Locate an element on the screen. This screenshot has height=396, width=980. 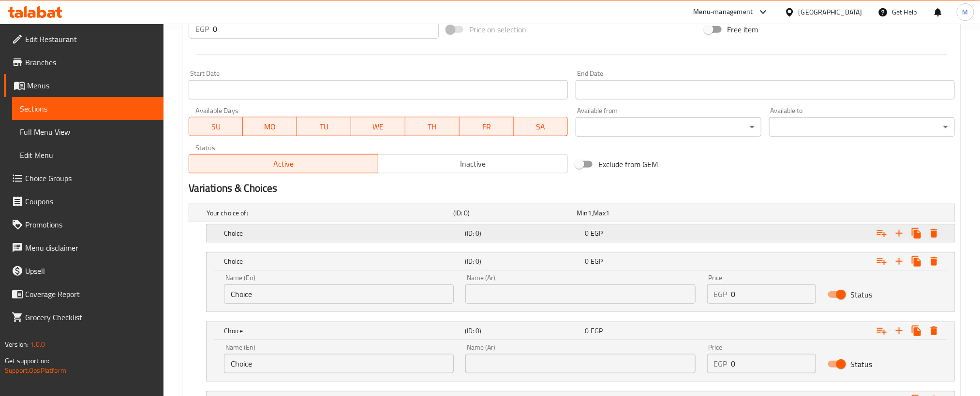
span: Full Menu View is located at coordinates (88, 132).